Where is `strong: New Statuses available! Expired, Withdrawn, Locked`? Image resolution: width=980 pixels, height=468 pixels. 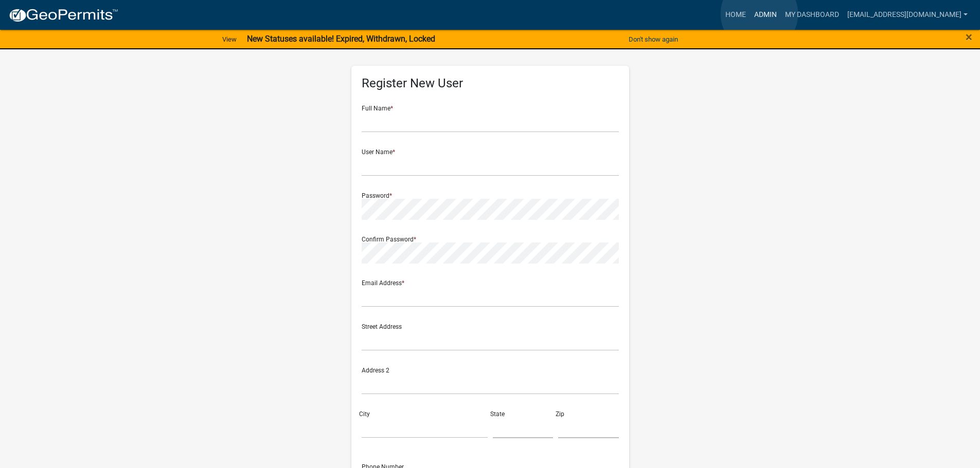 strong: New Statuses available! Expired, Withdrawn, Locked is located at coordinates (341, 39).